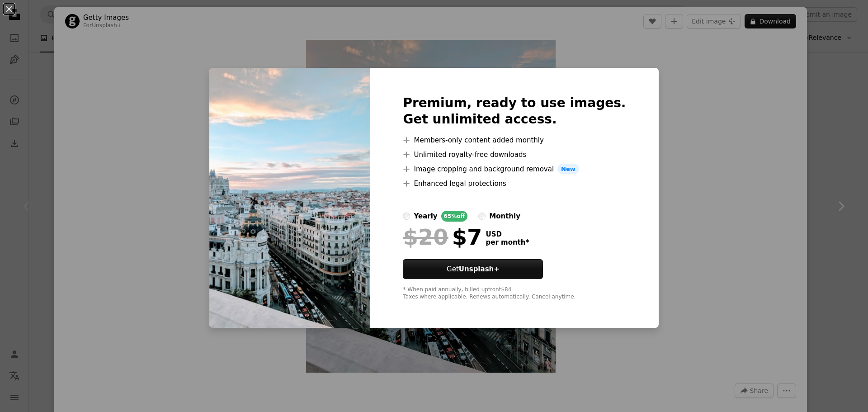 This screenshot has width=868, height=412. What do you see at coordinates (473, 269) in the screenshot?
I see `button: GetUnsplash+` at bounding box center [473, 269].